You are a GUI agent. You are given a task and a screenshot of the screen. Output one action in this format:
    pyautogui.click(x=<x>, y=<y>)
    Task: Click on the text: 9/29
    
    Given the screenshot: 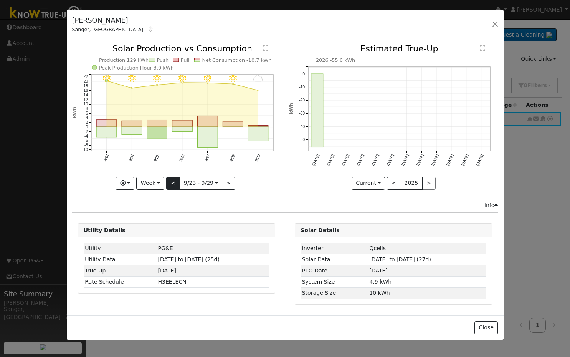 What is the action you would take?
    pyautogui.click(x=258, y=158)
    